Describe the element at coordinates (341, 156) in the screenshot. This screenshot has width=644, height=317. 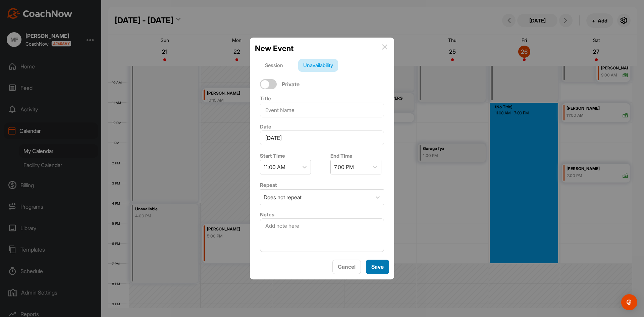
I see `label: End Time` at that location.